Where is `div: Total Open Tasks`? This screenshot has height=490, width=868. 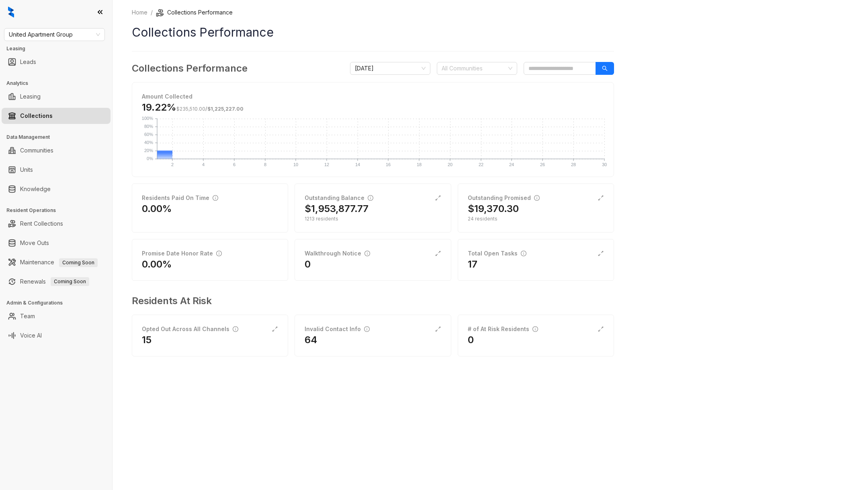 div: Total Open Tasks is located at coordinates (497, 253).